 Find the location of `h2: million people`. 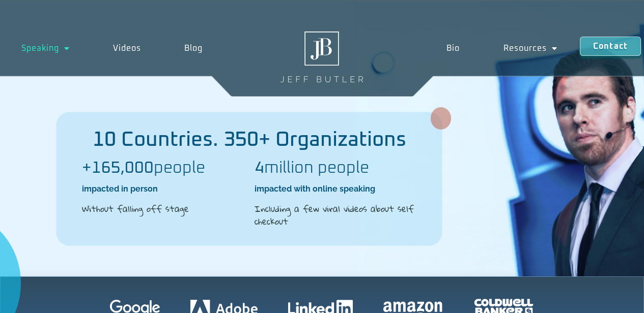

h2: million people is located at coordinates (336, 168).